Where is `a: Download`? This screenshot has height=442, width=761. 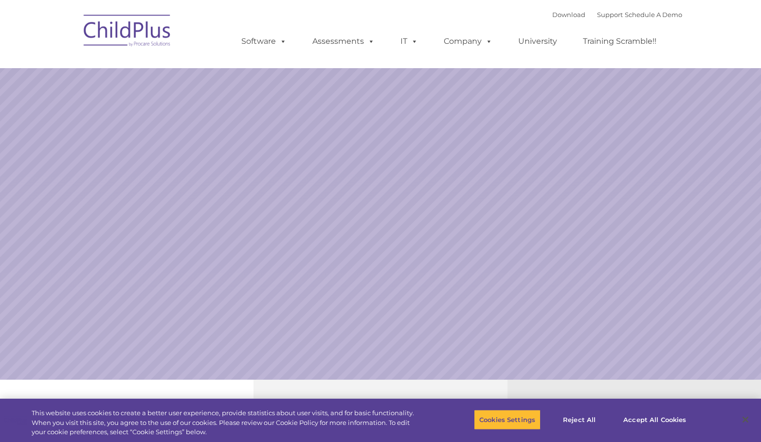 a: Download is located at coordinates (569, 15).